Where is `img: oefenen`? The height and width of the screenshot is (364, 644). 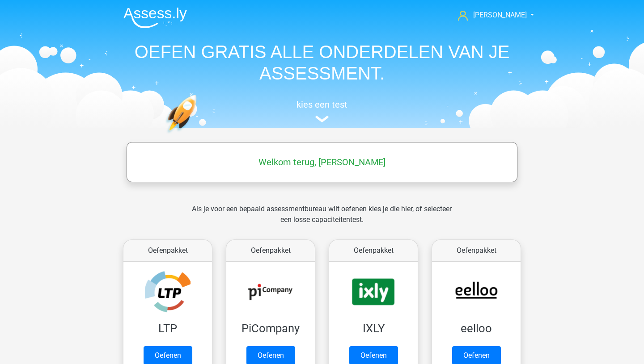
img: oefenen is located at coordinates (198, 135).